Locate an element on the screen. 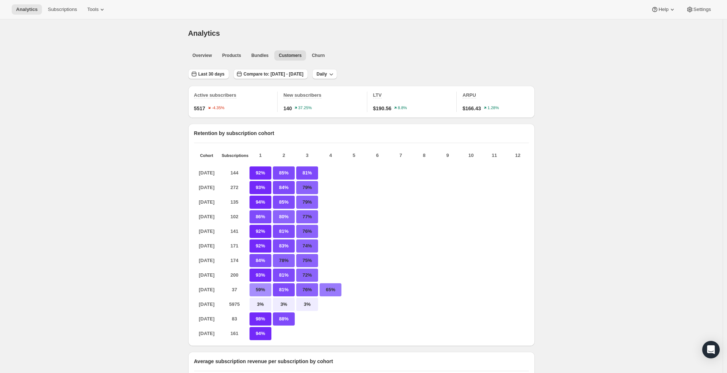 The width and height of the screenshot is (727, 373). p: 37 is located at coordinates (235, 290).